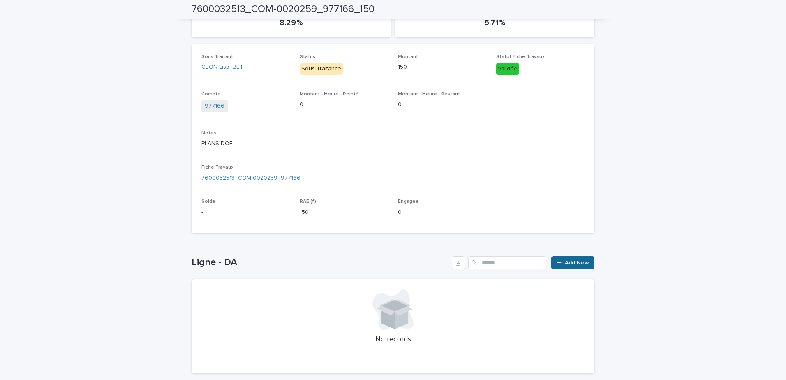  I want to click on div: Sous Traitance, so click(321, 69).